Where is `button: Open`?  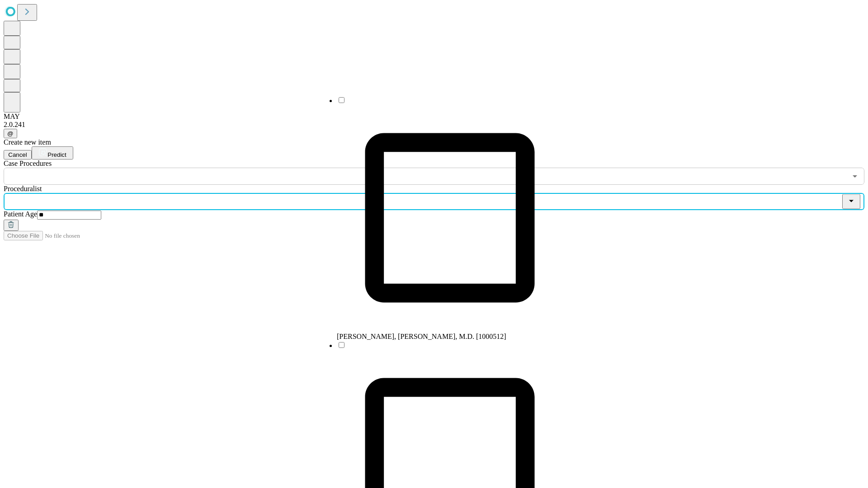
button: Open is located at coordinates (855, 176).